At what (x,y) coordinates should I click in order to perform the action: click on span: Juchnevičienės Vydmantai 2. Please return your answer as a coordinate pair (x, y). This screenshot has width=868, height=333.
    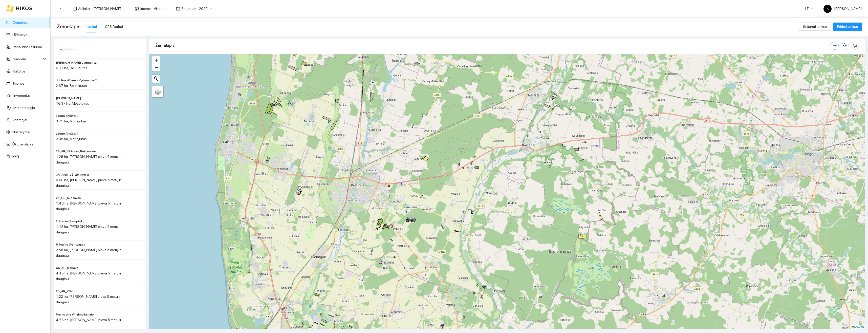
    Looking at the image, I should click on (76, 80).